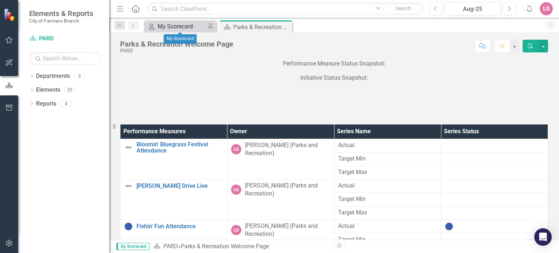  I want to click on span: Search, so click(403, 8).